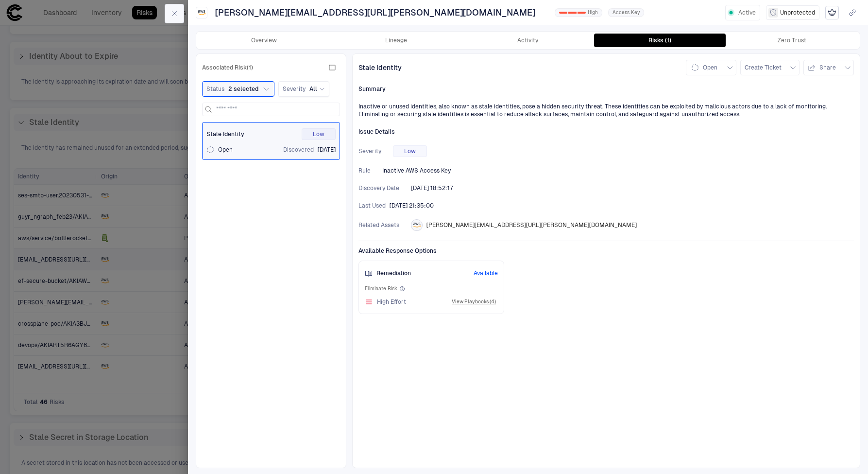 This screenshot has height=474, width=868. I want to click on span: Related Assets, so click(379, 225).